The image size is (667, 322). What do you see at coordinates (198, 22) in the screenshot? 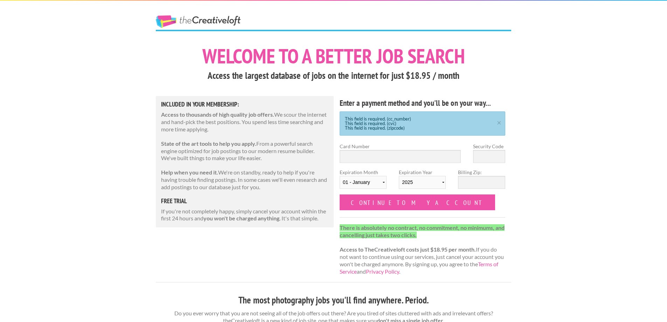
I see `a: The Creative Loft` at bounding box center [198, 22].